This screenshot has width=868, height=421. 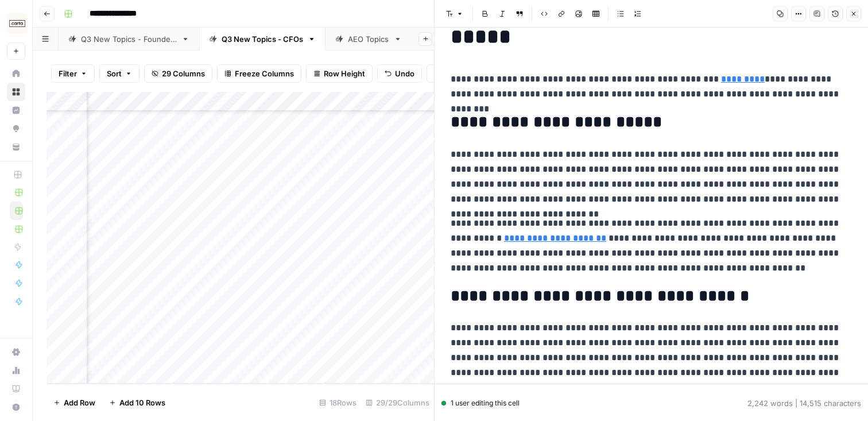 I want to click on div: Q3 New Topics - Founders, so click(x=128, y=39).